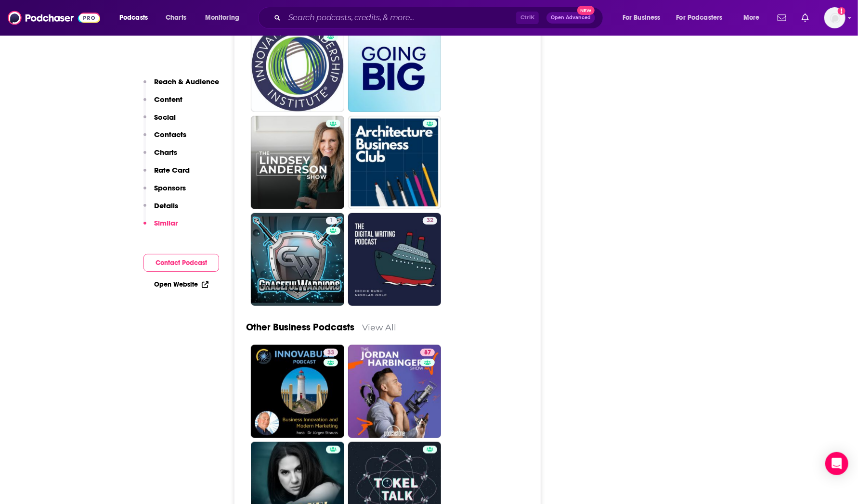 Image resolution: width=858 pixels, height=504 pixels. Describe the element at coordinates (379, 327) in the screenshot. I see `a: View All` at that location.